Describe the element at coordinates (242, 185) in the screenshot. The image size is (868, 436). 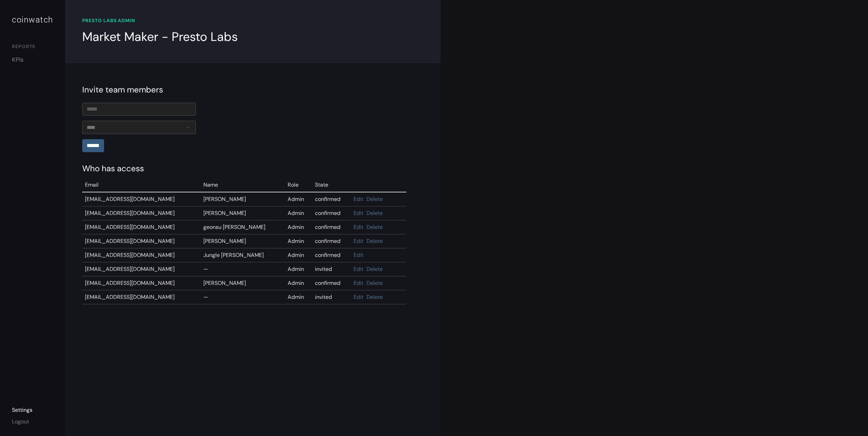
I see `td: Name` at that location.